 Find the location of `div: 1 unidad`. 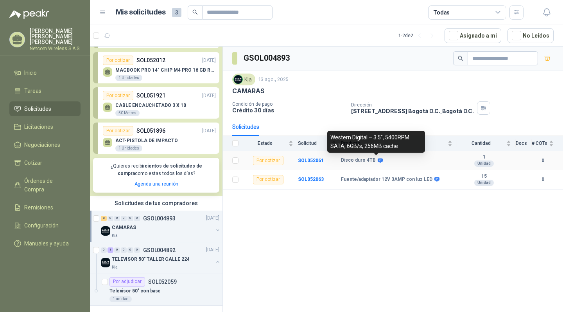

div: 1 unidad is located at coordinates (121, 299).